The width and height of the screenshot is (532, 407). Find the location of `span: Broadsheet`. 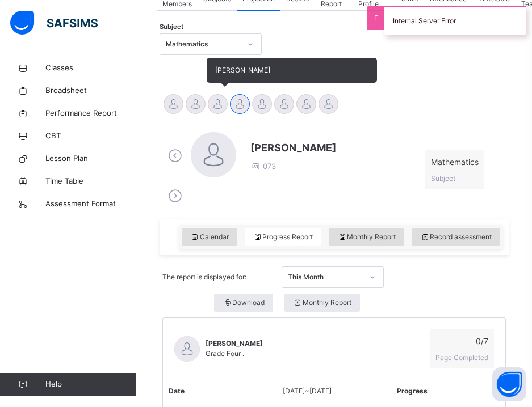

span: Broadsheet is located at coordinates (91, 91).